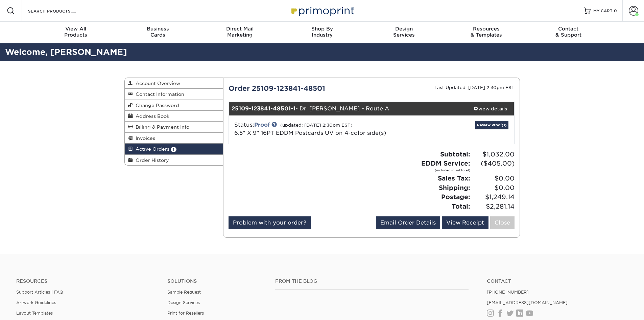  Describe the element at coordinates (454, 178) in the screenshot. I see `strong: Sales Tax:` at that location.